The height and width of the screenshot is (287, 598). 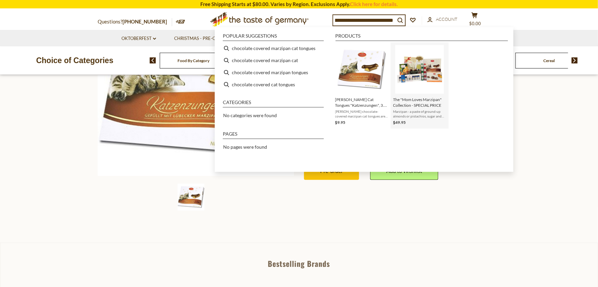 What do you see at coordinates (191, 197) in the screenshot?
I see `img: Carstens Marzipan Cat Tongues "Katzenzungen", 3.5 oz` at bounding box center [191, 197].